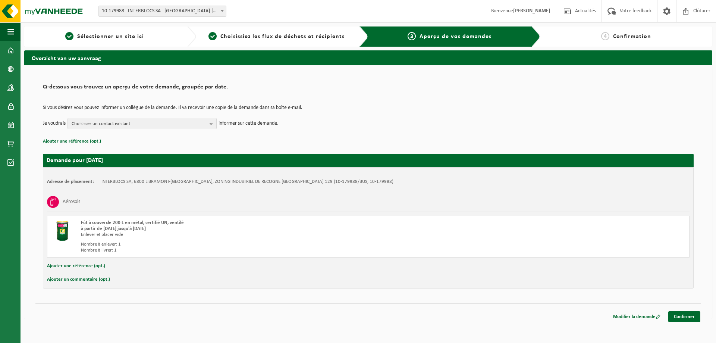 Image resolution: width=716 pixels, height=343 pixels. I want to click on span: 2, so click(213, 36).